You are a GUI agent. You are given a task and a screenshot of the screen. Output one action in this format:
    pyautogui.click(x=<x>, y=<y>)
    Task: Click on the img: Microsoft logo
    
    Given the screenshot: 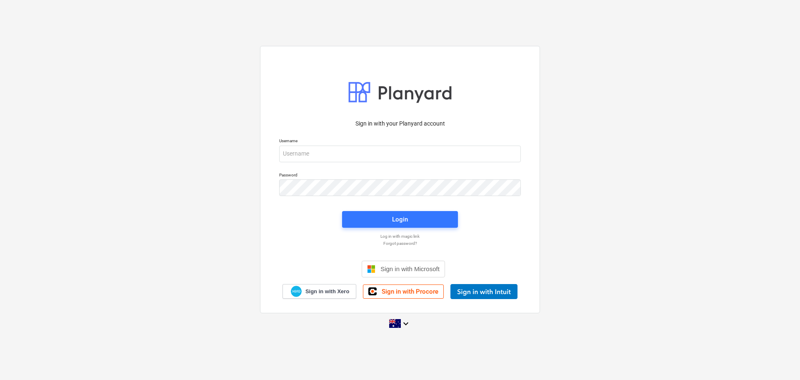 What is the action you would take?
    pyautogui.click(x=371, y=269)
    